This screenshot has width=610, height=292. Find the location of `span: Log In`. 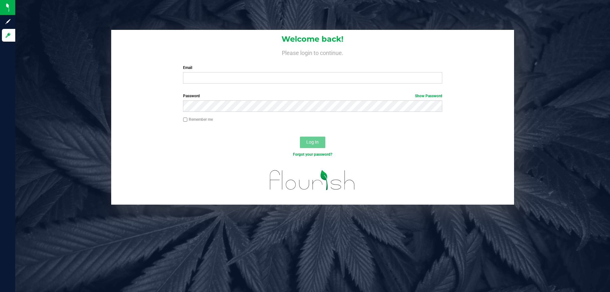

span: Log In is located at coordinates (312, 142).